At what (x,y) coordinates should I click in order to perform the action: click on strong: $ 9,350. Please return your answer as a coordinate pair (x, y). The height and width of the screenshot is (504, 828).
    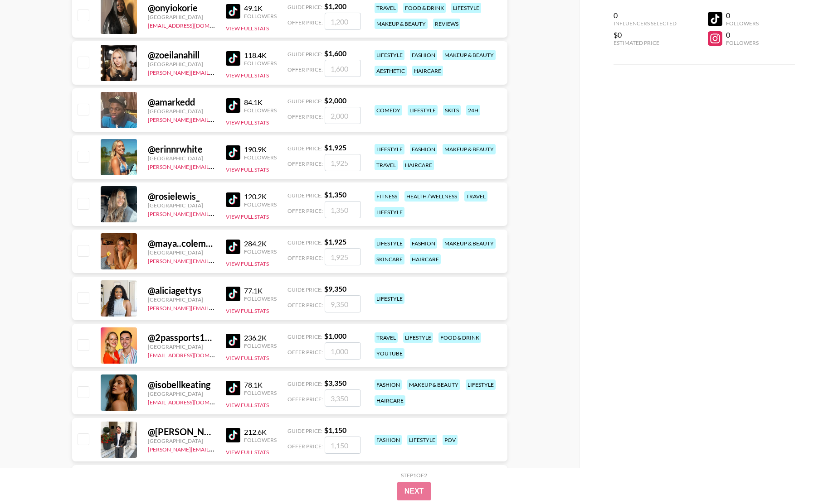
    Looking at the image, I should click on (335, 289).